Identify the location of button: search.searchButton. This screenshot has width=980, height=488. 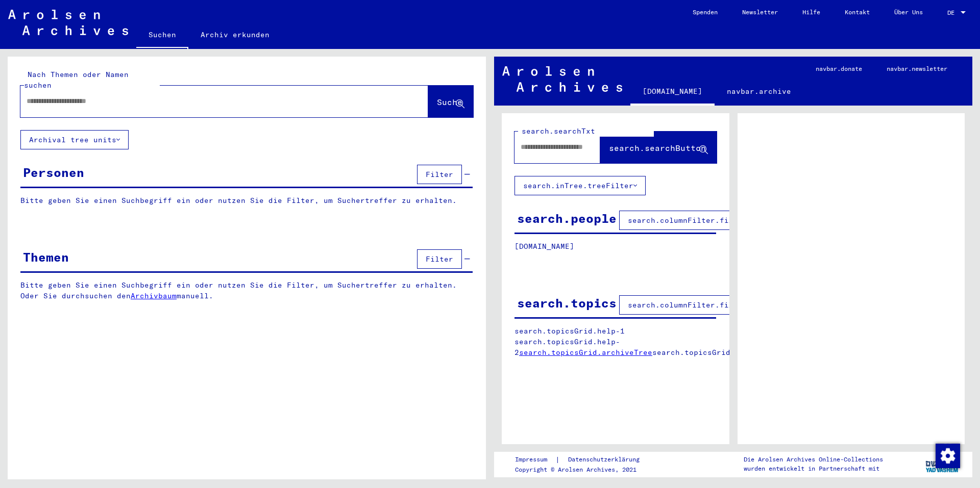
(659, 148).